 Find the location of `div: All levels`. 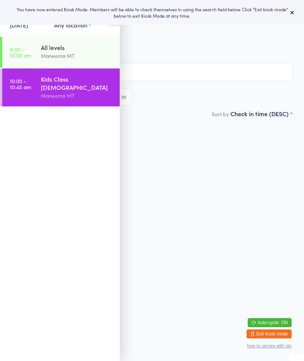

div: All levels is located at coordinates (77, 47).